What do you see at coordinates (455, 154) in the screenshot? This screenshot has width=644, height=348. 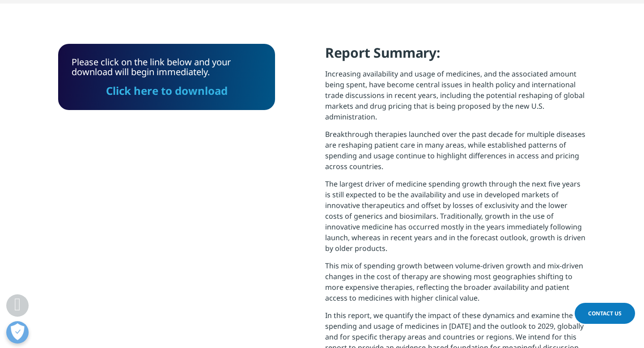 I see `p: Breakthrough therapies launched over the past decade for multiple diseases are reshaping patient ...` at bounding box center [455, 154].